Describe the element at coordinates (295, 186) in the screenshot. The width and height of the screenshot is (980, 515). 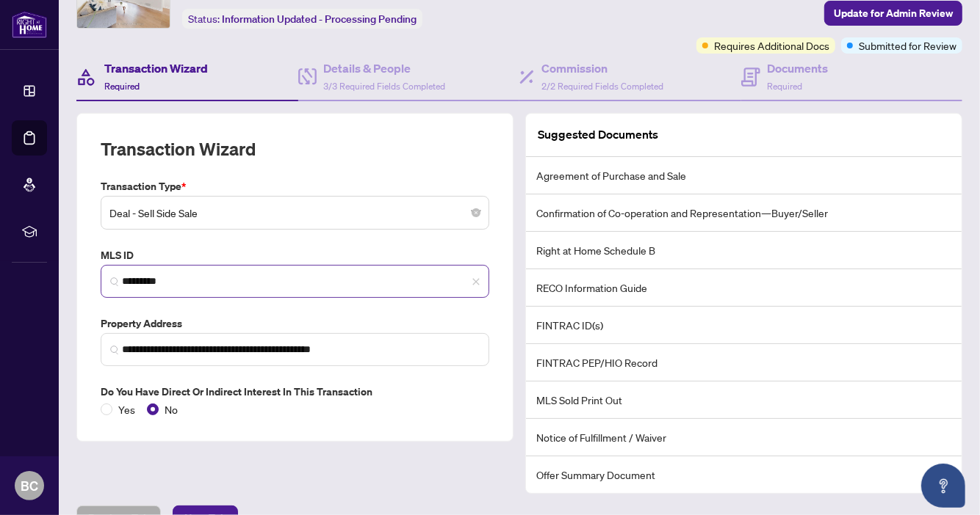
I see `label: Transaction Type` at that location.